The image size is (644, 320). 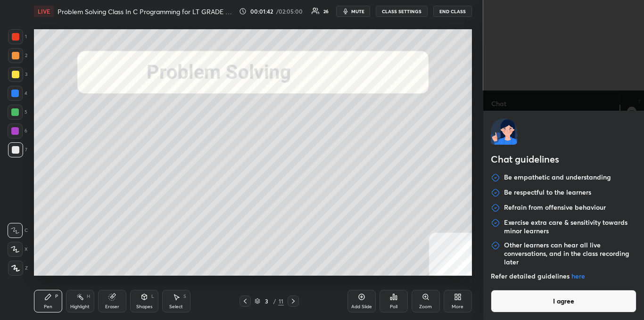 What do you see at coordinates (425, 307) in the screenshot?
I see `div: Zoom` at bounding box center [425, 307].